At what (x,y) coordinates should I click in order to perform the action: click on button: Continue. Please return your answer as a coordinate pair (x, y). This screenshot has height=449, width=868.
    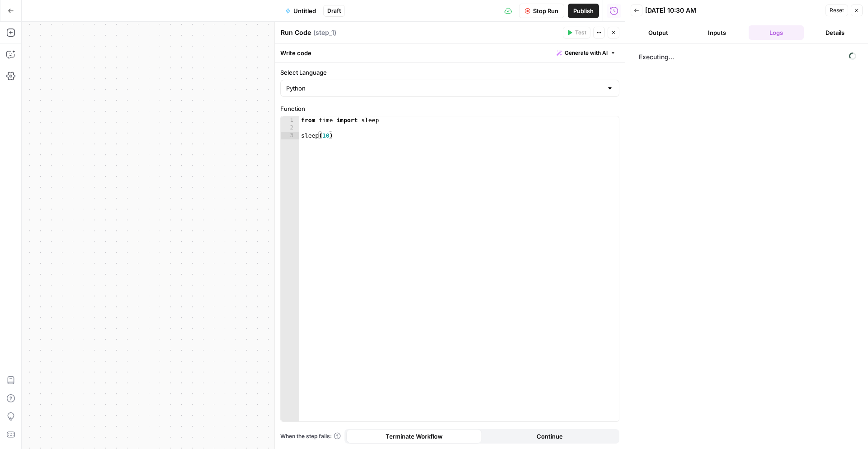
    Looking at the image, I should click on (550, 437).